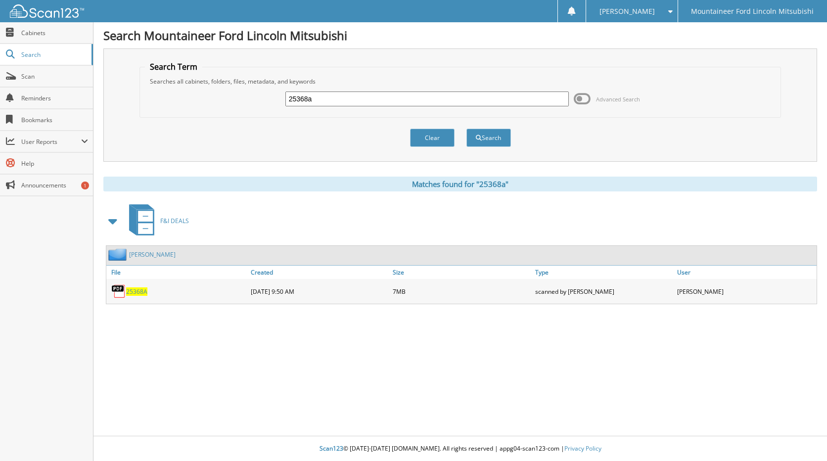 Image resolution: width=827 pixels, height=461 pixels. I want to click on span: Scan, so click(54, 76).